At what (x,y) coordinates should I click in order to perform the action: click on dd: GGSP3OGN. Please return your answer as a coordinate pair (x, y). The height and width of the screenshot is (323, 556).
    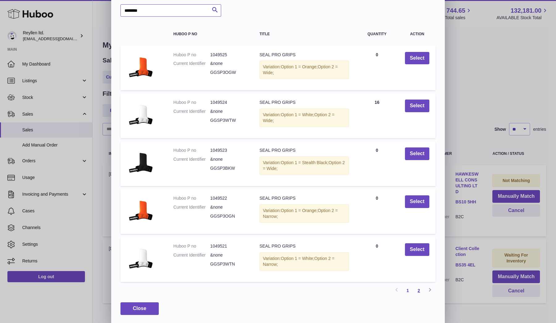
    Looking at the image, I should click on (228, 216).